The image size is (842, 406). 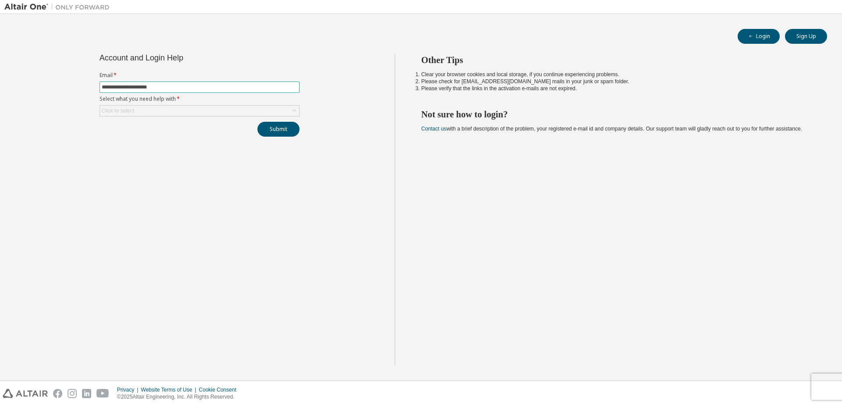 I want to click on img: instagram.svg, so click(x=72, y=394).